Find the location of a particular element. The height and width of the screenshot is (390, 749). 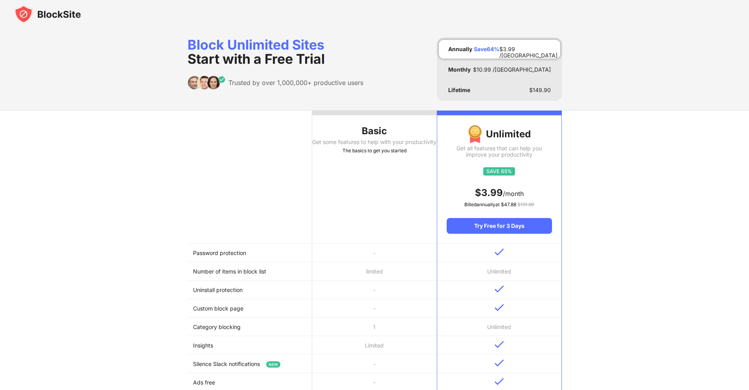

img: save65.svg is located at coordinates (499, 171).